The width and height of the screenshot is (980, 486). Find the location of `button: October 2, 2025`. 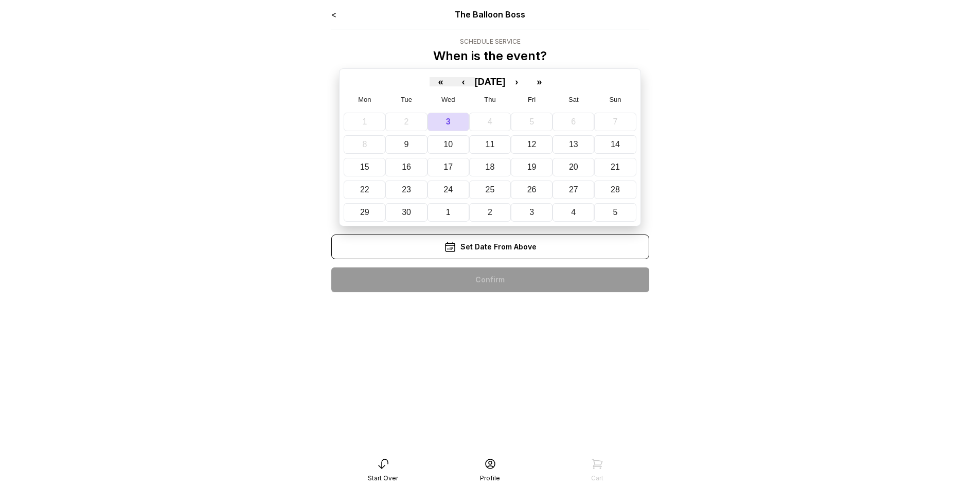

button: October 2, 2025 is located at coordinates (490, 212).